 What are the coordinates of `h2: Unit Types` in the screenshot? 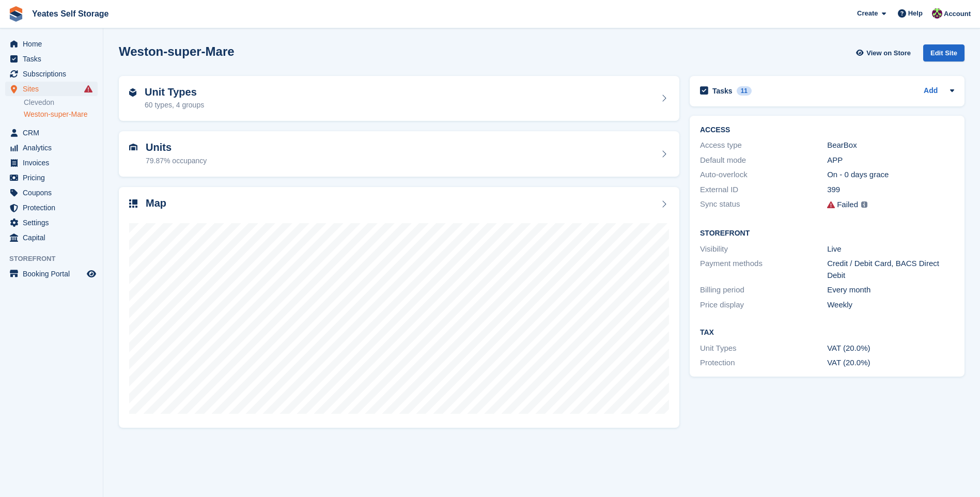 It's located at (174, 92).